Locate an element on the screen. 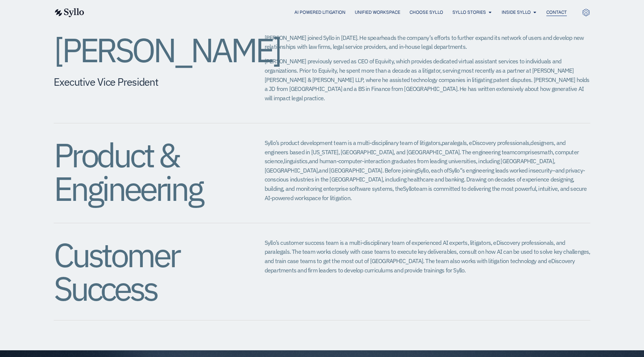 Image resolution: width=644 pixels, height=357 pixels. span: team is committed to delivering the most powerful, intuitive, and secure AI-powered workspace for... is located at coordinates (426, 193).